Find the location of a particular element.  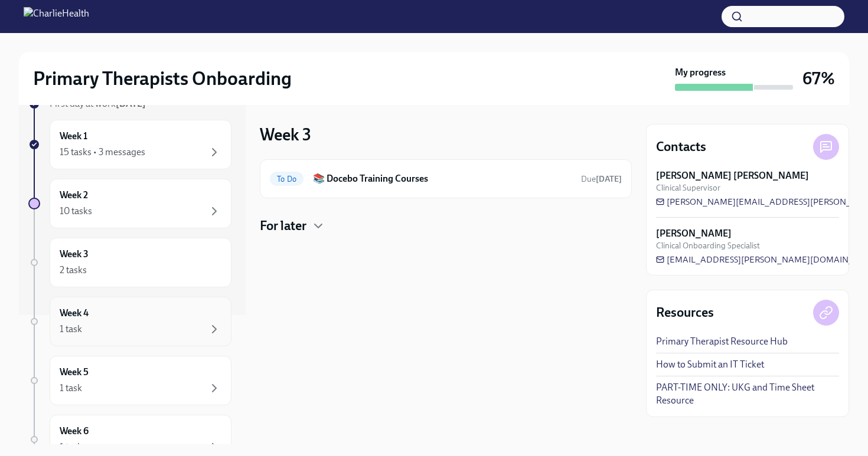

div: For later is located at coordinates (446, 226).